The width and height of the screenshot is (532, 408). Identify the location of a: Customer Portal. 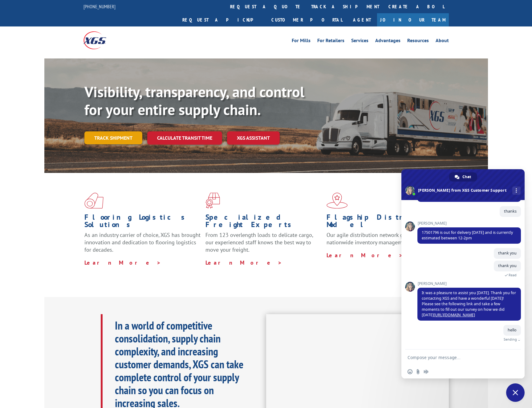
(307, 20).